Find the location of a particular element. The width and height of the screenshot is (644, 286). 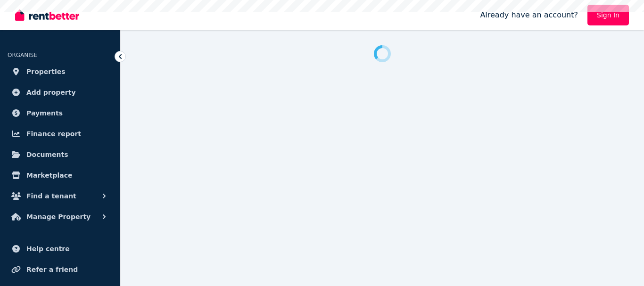

span: Add property is located at coordinates (51, 92).